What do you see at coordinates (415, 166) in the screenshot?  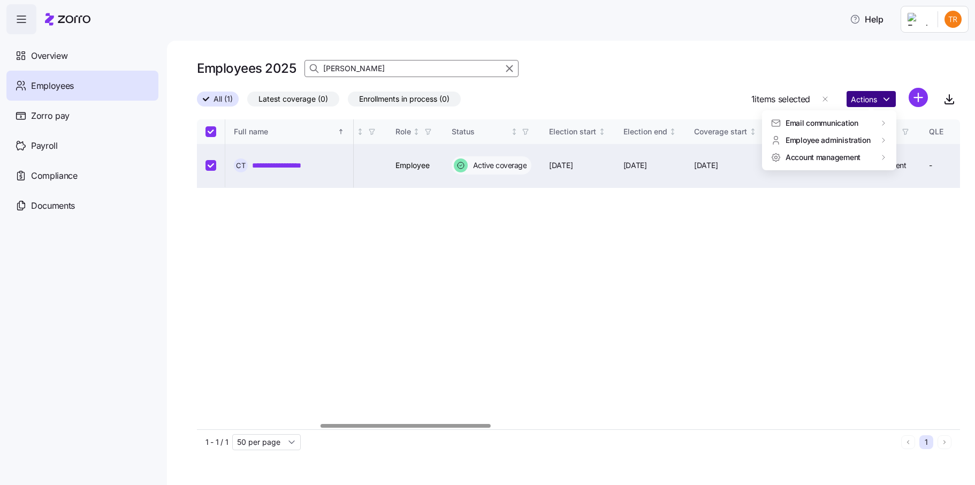 I see `td: Employee` at bounding box center [415, 166].